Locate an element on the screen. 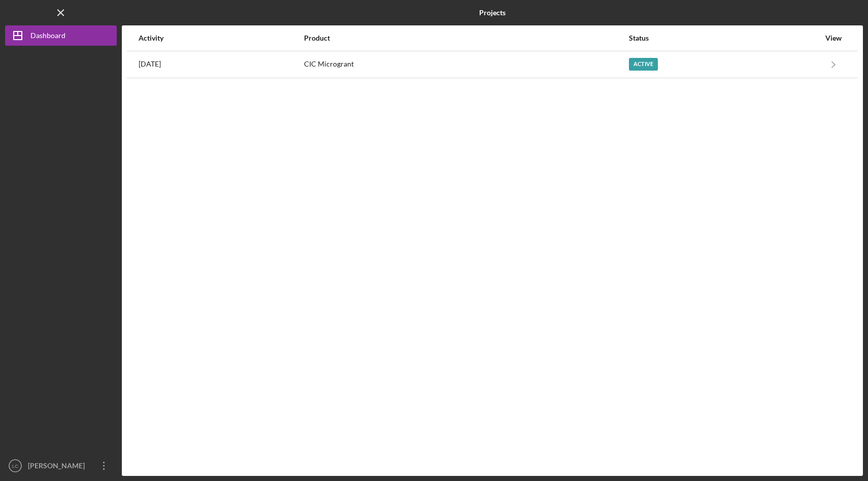 This screenshot has height=481, width=868. div: View is located at coordinates (833, 38).